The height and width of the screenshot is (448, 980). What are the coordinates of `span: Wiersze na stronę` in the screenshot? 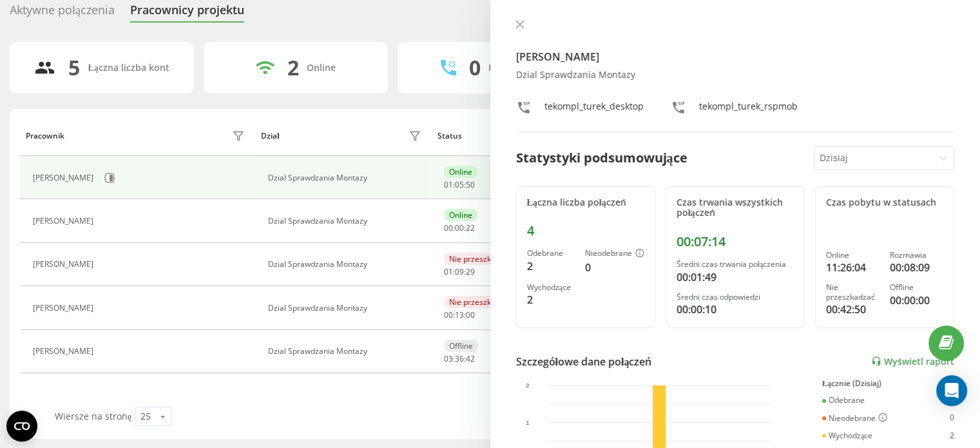 It's located at (93, 416).